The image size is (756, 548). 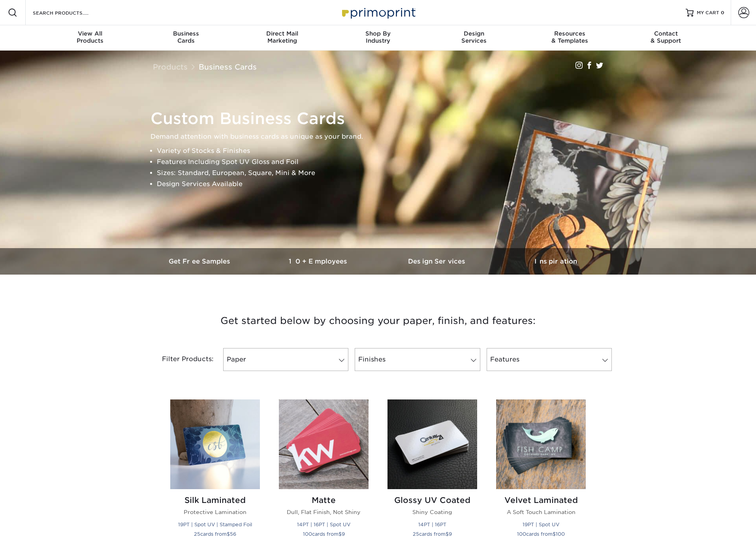 What do you see at coordinates (432, 473) in the screenshot?
I see `a: Glossy UV Coated Business Cards Glossy UV Coated Shiny Coating 14PT | 16PT 25cards from$9` at bounding box center [432, 473].